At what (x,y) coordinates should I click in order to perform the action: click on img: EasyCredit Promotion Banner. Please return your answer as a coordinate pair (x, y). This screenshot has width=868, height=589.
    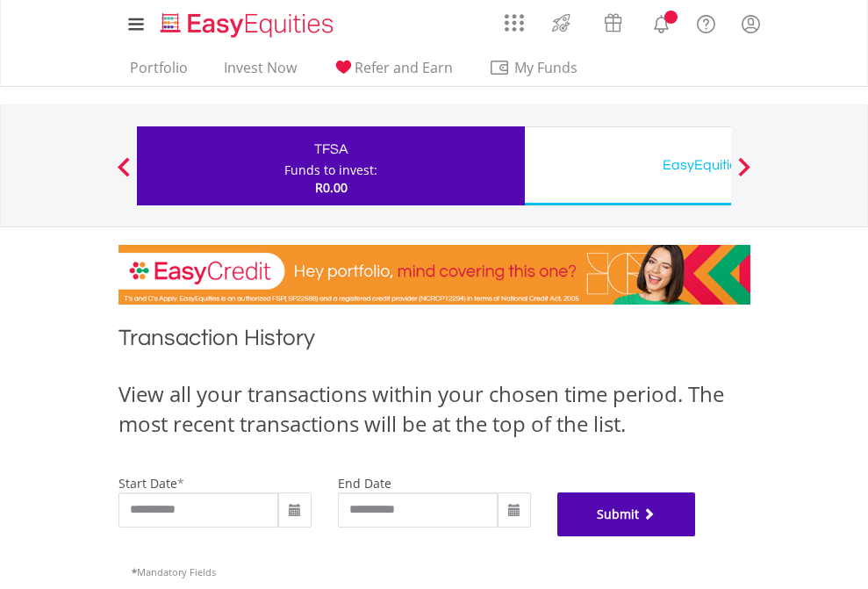
    Looking at the image, I should click on (435, 274).